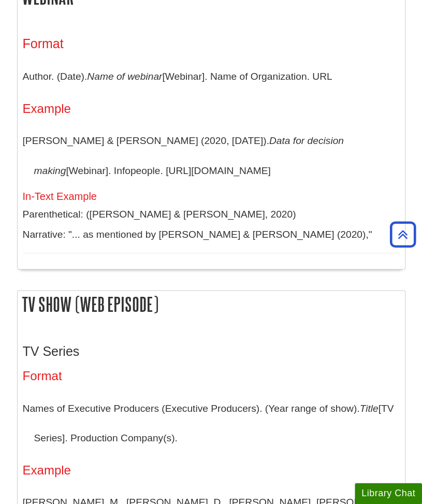  Describe the element at coordinates (211, 76) in the screenshot. I see `p: Author. (Date). [Webinar]. Name of Organization. URL` at that location.